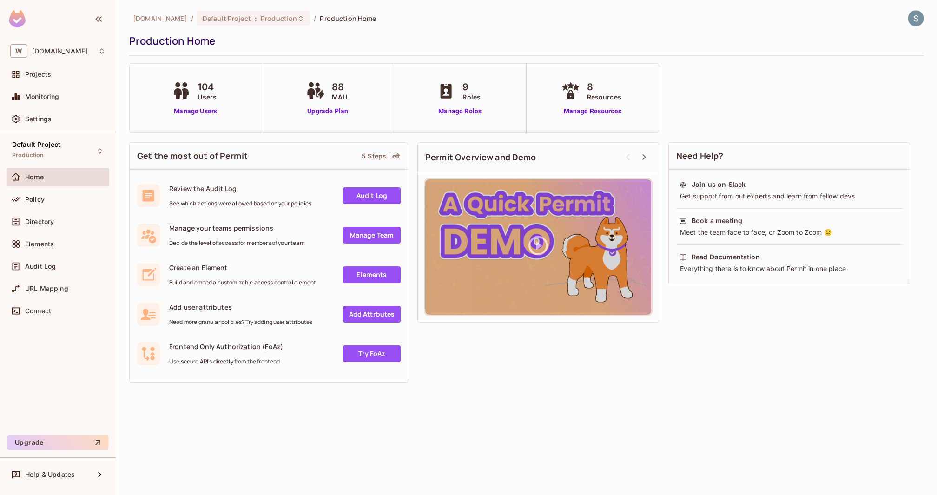 Image resolution: width=937 pixels, height=495 pixels. I want to click on span: the active workspace, so click(160, 18).